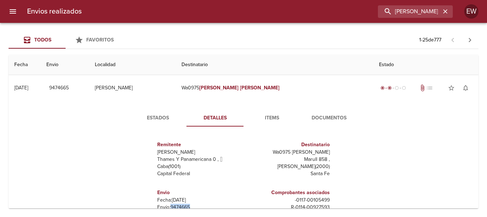 The image size is (487, 217). What do you see at coordinates (275, 65) in the screenshot?
I see `th: Destinatario` at bounding box center [275, 65].